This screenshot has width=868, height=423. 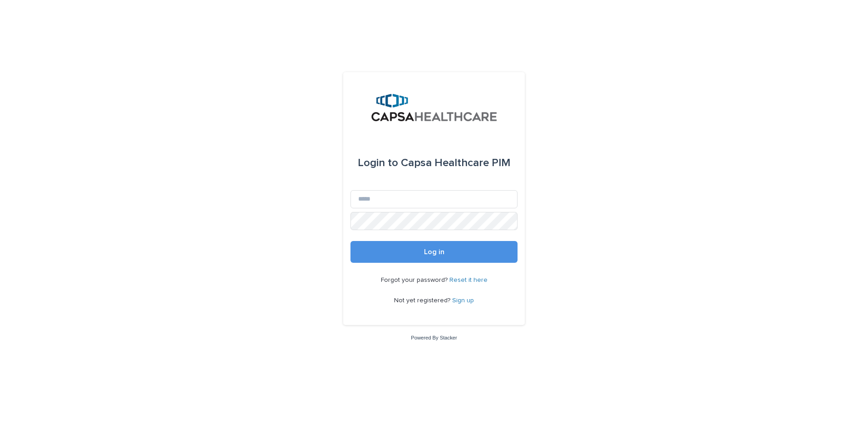 What do you see at coordinates (469, 280) in the screenshot?
I see `a: Reset it here` at bounding box center [469, 280].